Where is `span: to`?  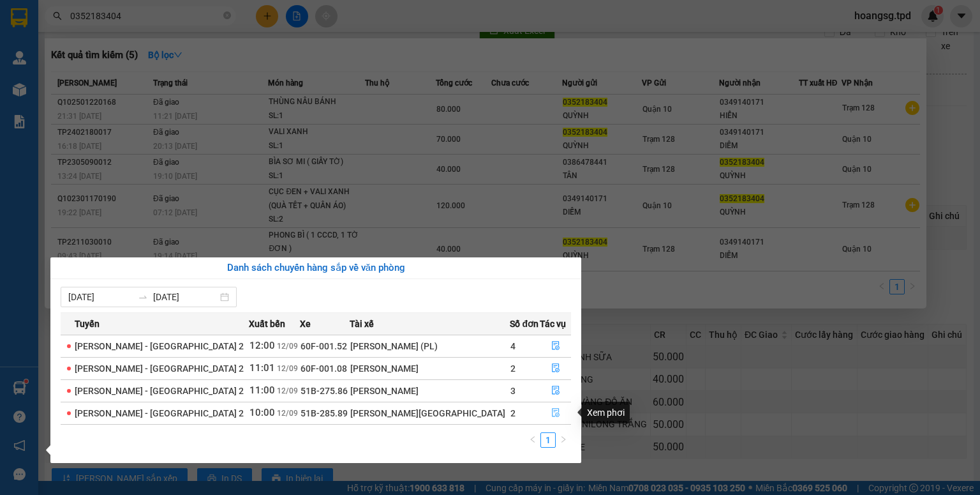
span: to is located at coordinates (143, 297).